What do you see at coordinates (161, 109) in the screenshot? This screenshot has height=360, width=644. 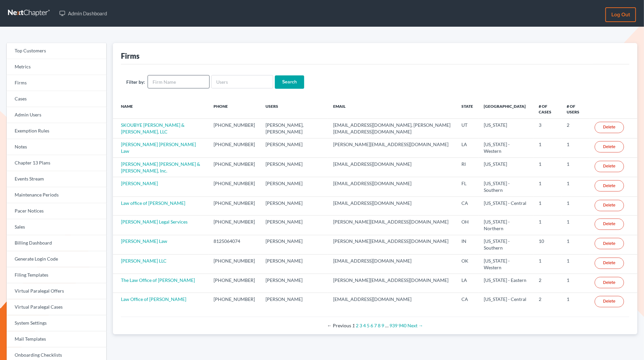 I see `th: Name` at bounding box center [161, 109].